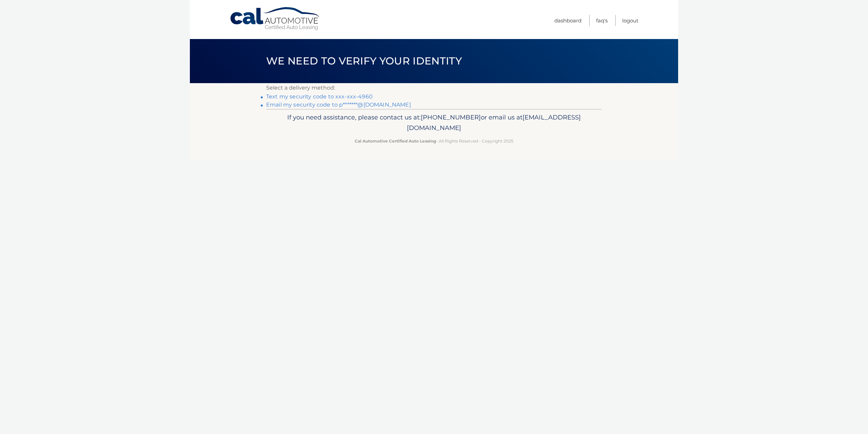 This screenshot has height=434, width=868. I want to click on a: FAQ's, so click(602, 20).